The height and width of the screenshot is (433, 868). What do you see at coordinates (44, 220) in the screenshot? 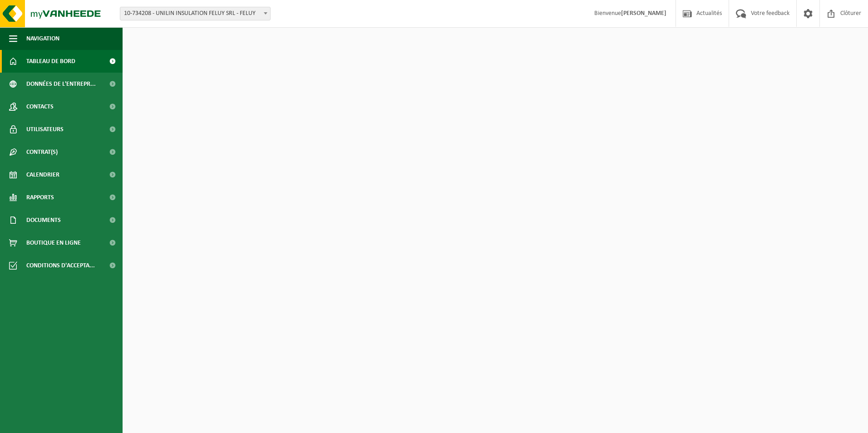
I see `span: Documents` at bounding box center [44, 220].